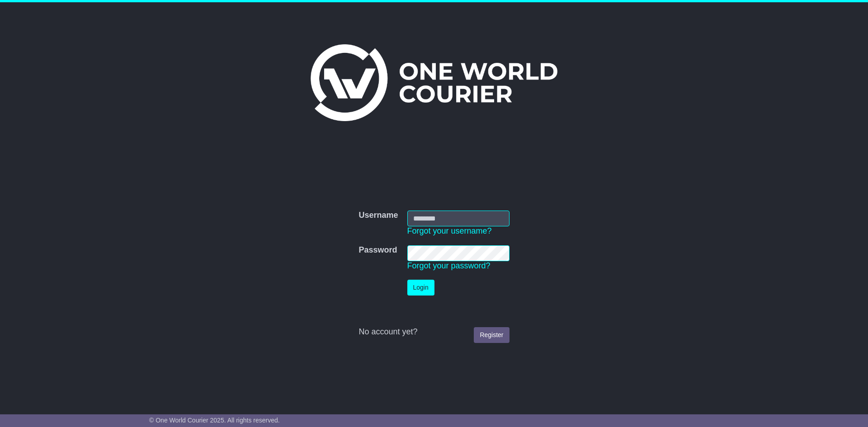  What do you see at coordinates (449, 266) in the screenshot?
I see `a: Forgot your password?` at bounding box center [449, 266].